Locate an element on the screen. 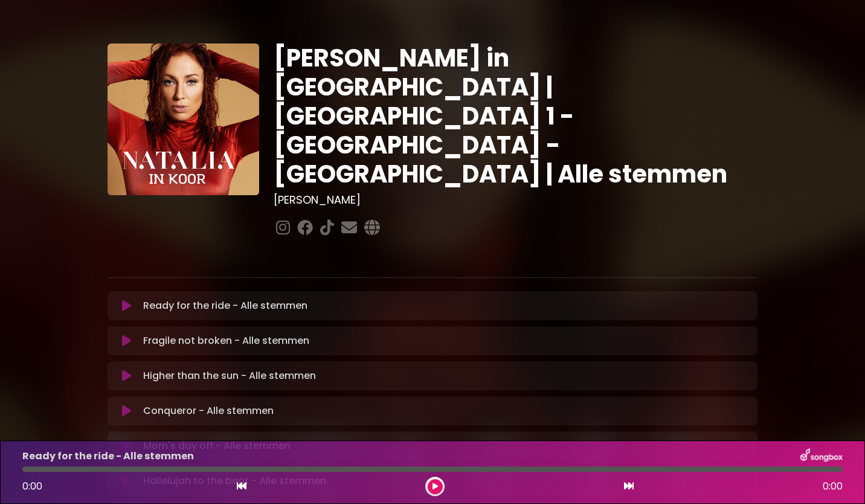 The image size is (865, 504). p: Fragile not broken - Alle stemmen is located at coordinates (226, 341).